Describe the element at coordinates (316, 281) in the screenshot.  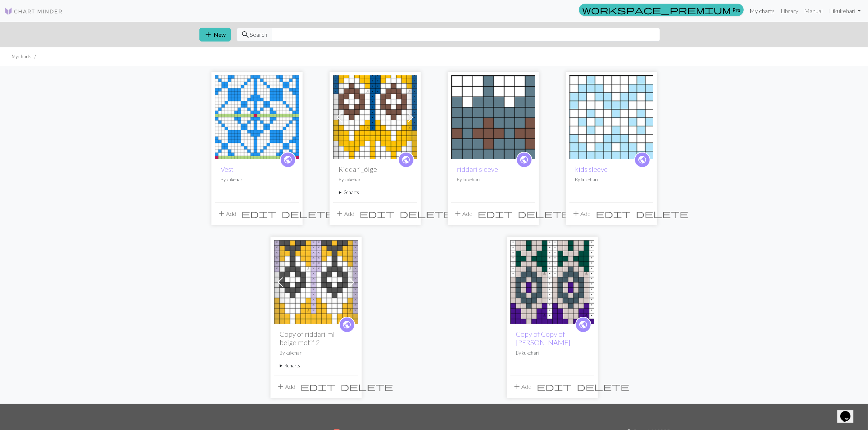
I see `a: Riddari ornamental wild grass` at that location.